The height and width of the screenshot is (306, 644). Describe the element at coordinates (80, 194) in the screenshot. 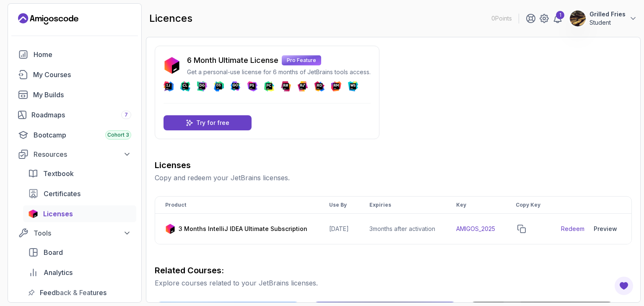

I see `a: certificates` at that location.